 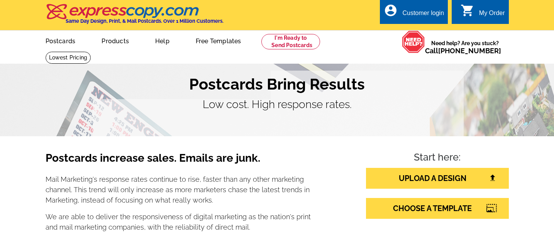 I want to click on a: Free Templates, so click(x=218, y=40).